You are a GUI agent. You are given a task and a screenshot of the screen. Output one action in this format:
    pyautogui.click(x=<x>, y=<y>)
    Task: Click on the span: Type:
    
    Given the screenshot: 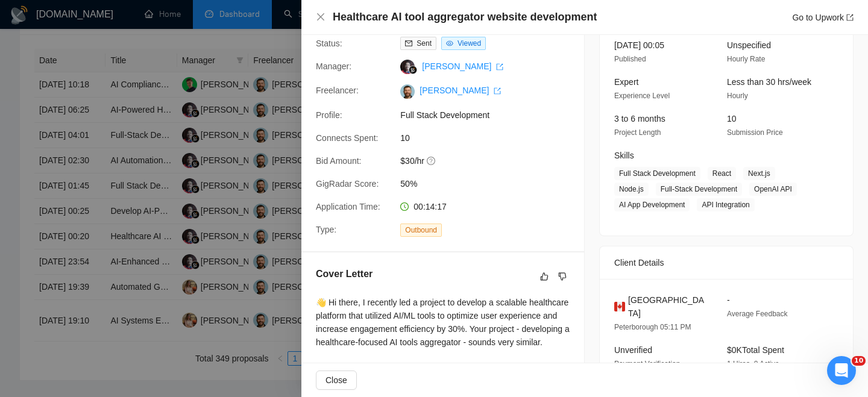 What is the action you would take?
    pyautogui.click(x=326, y=230)
    